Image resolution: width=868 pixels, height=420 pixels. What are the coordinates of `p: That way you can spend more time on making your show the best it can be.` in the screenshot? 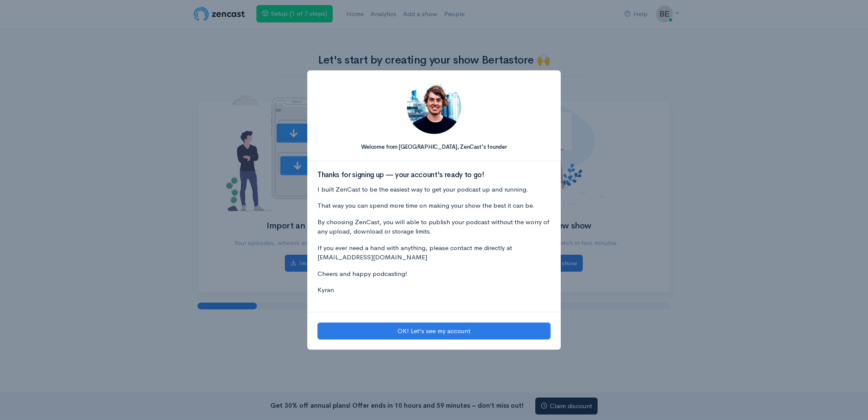 It's located at (434, 206).